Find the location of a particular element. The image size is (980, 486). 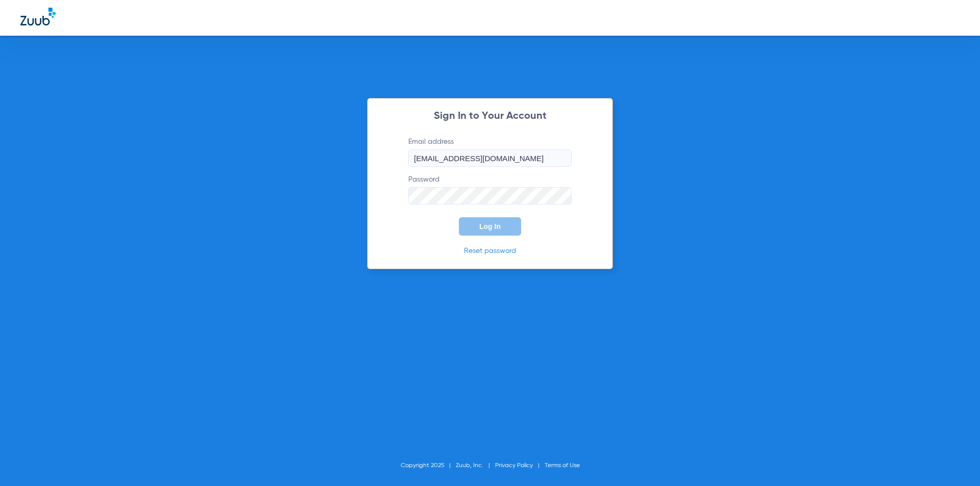

a: Reset password is located at coordinates (490, 251).